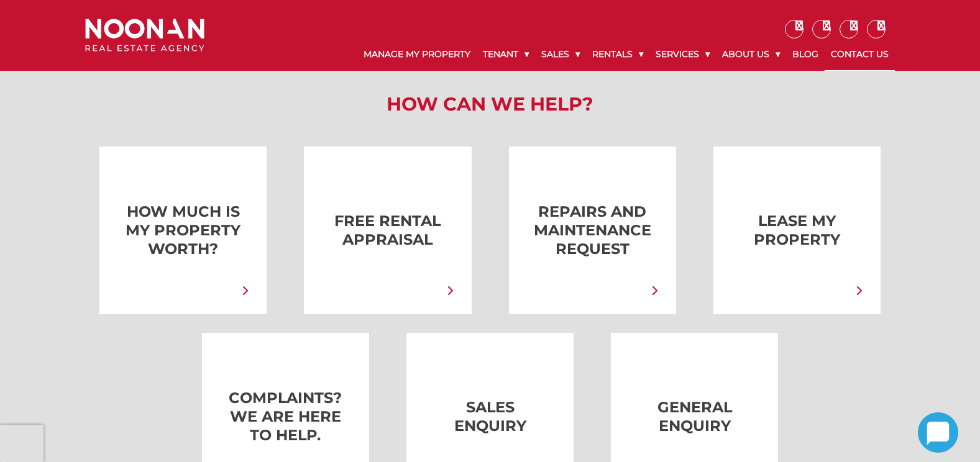  Describe the element at coordinates (805, 54) in the screenshot. I see `a: Blog` at that location.